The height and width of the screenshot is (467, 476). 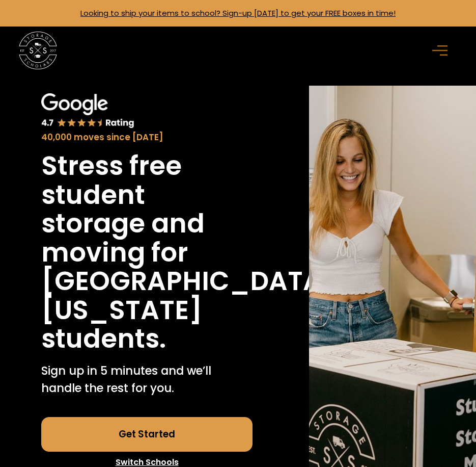 I want to click on div: menu, so click(x=442, y=51).